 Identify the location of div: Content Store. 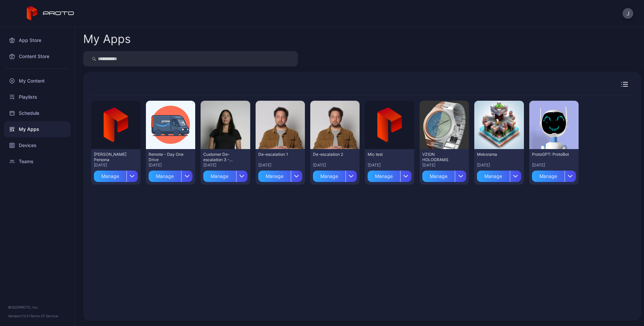
(37, 56).